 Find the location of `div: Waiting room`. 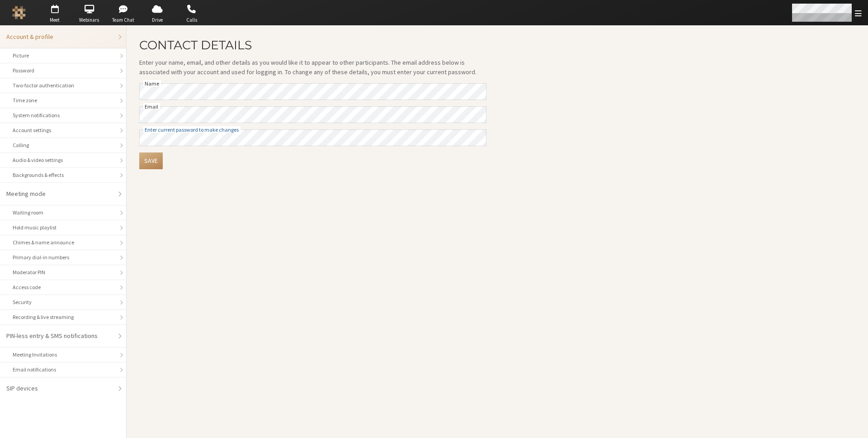

div: Waiting room is located at coordinates (63, 212).